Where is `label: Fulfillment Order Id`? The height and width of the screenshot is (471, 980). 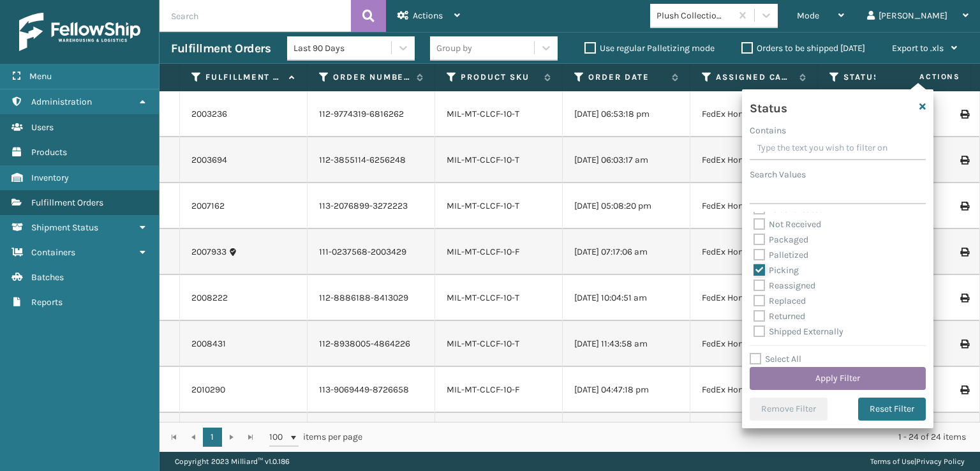 label: Fulfillment Order Id is located at coordinates (243, 78).